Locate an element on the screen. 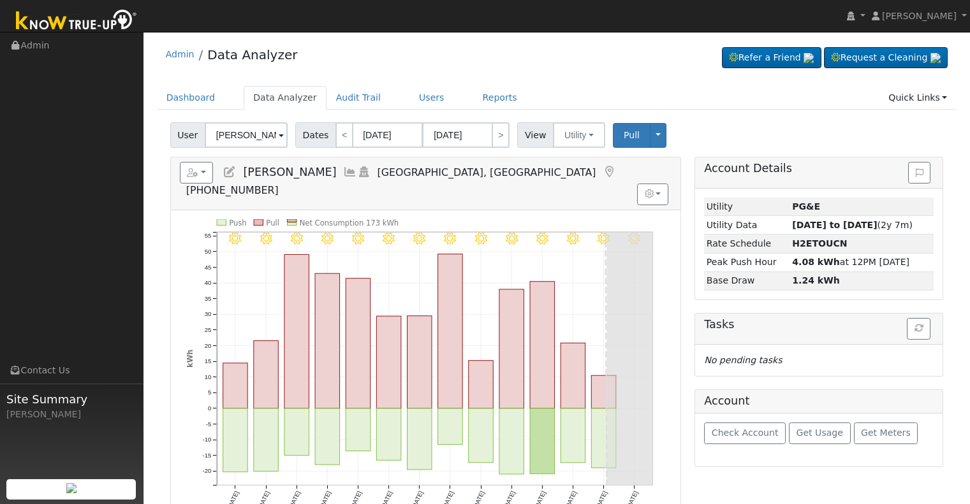 The image size is (970, 504). a: Multi-Series Graph is located at coordinates (350, 172).